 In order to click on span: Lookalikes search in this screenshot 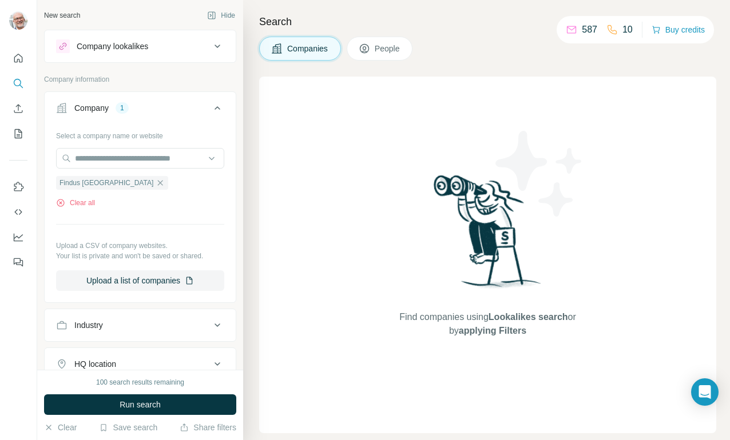, I will do `click(528, 317)`.